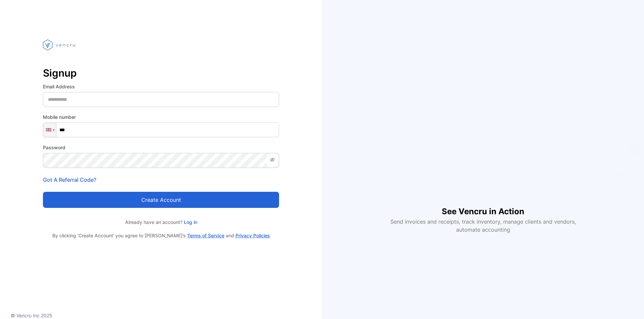  I want to click on img: vencru logo, so click(59, 45).